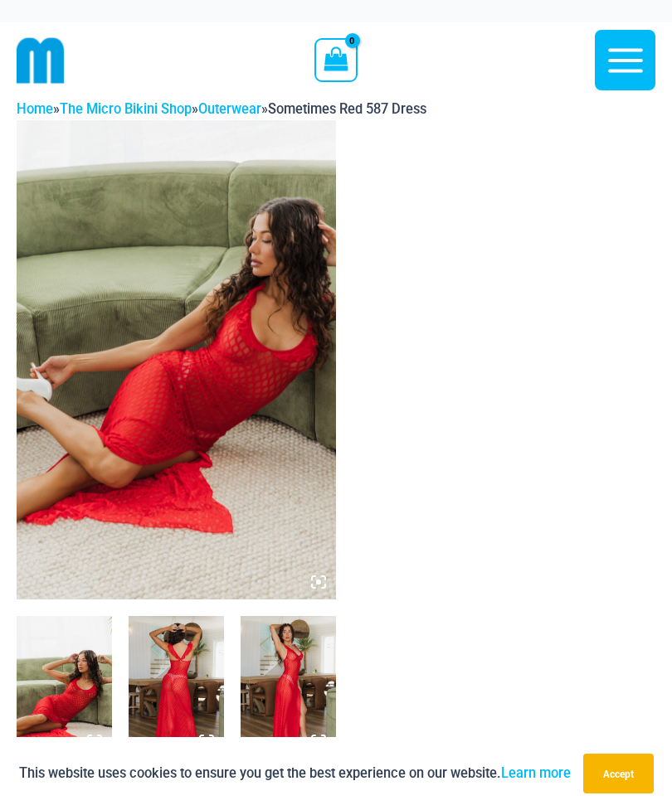 This screenshot has height=810, width=672. I want to click on a: Learn more, so click(536, 773).